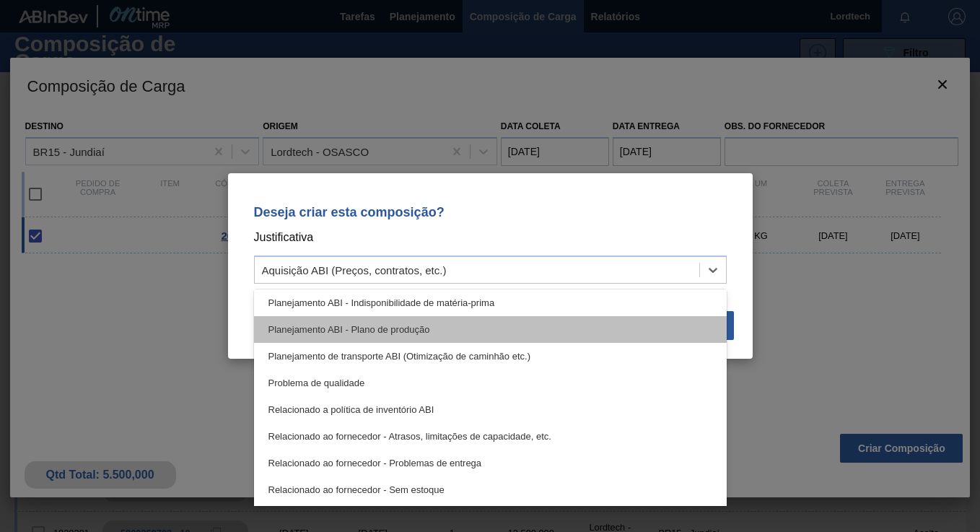 The width and height of the screenshot is (980, 532). What do you see at coordinates (490, 410) in the screenshot?
I see `div: Relacionado a política de inventório ABI` at bounding box center [490, 410].